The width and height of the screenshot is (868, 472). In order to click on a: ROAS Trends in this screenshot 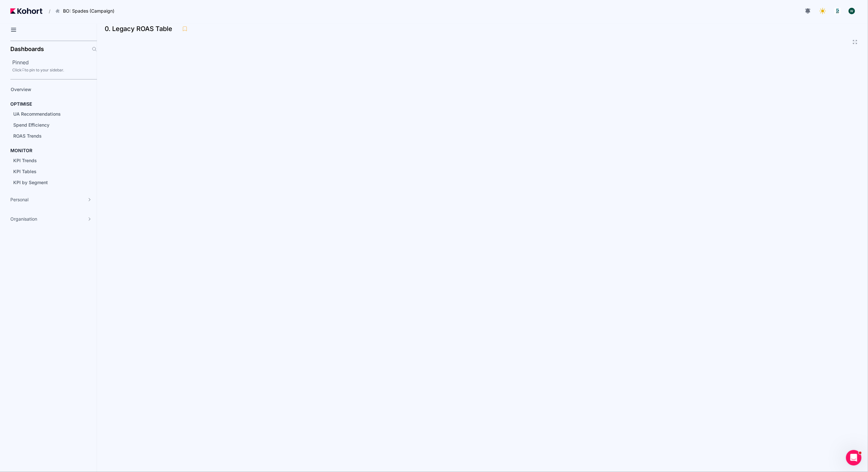, I will do `click(48, 136)`.